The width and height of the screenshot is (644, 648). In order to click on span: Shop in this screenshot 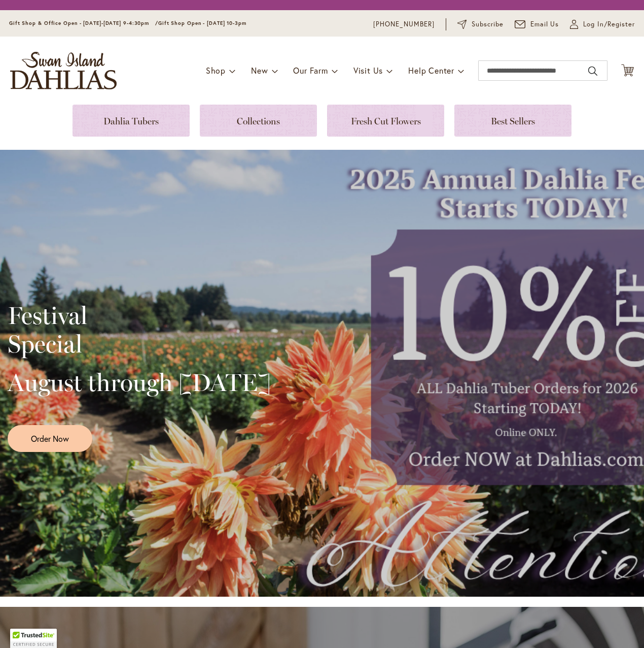, I will do `click(216, 70)`.